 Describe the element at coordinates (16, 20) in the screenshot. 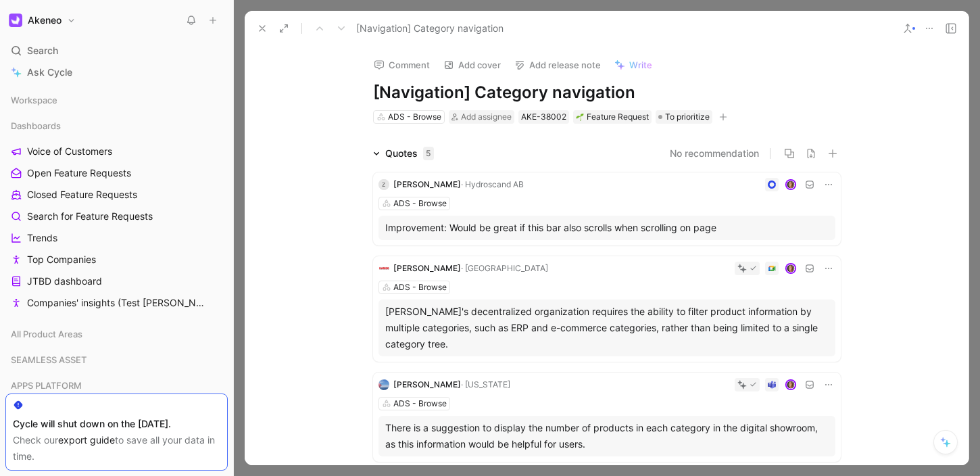

I see `img: Akeneo` at that location.